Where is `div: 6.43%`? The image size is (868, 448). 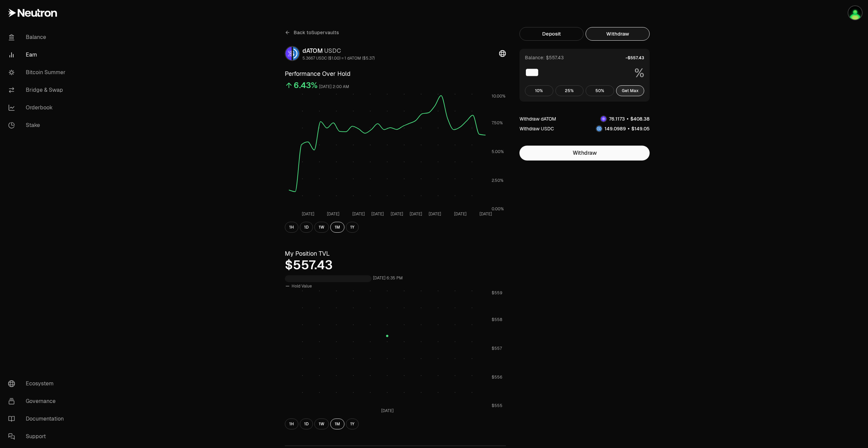 div: 6.43% is located at coordinates (305, 85).